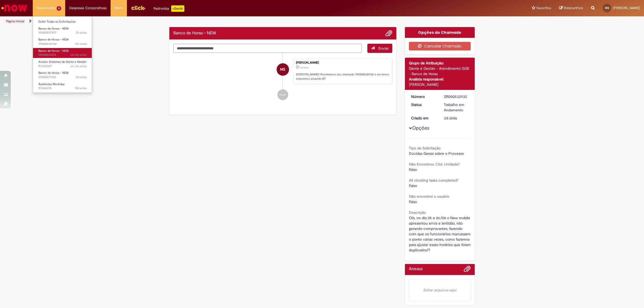 Image resolution: width=644 pixels, height=308 pixels. Describe the element at coordinates (59, 8) in the screenshot. I see `span: 6` at that location.